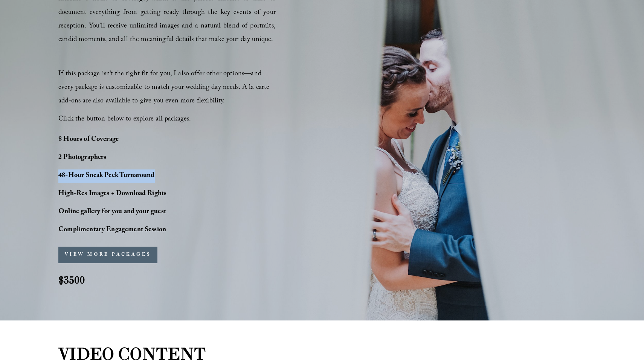 The image size is (644, 360). What do you see at coordinates (82, 158) in the screenshot?
I see `strong: 2 Photographers` at bounding box center [82, 158].